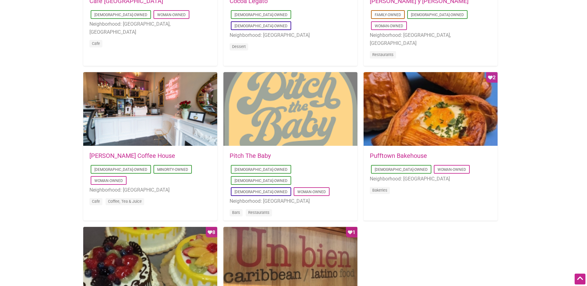 The image size is (587, 286). I want to click on a: Dessert, so click(239, 46).